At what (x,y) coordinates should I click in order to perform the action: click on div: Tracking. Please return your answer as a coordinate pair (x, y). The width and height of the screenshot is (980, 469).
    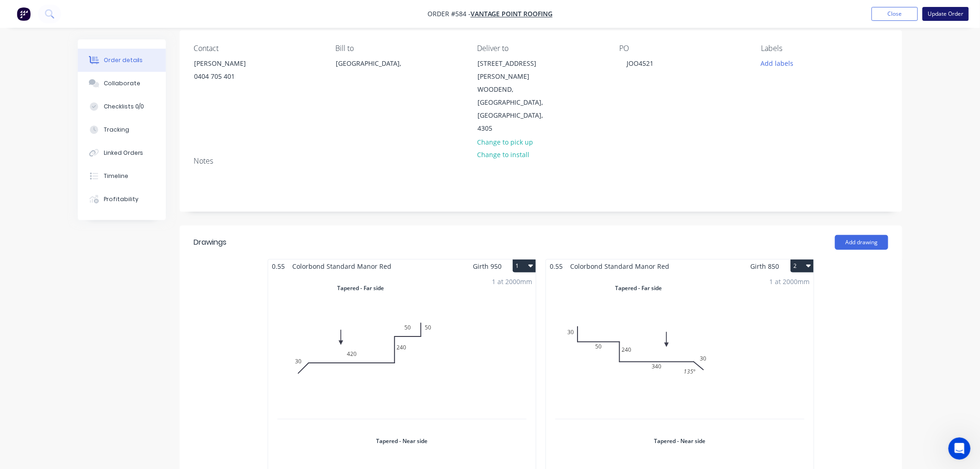
    Looking at the image, I should click on (116, 130).